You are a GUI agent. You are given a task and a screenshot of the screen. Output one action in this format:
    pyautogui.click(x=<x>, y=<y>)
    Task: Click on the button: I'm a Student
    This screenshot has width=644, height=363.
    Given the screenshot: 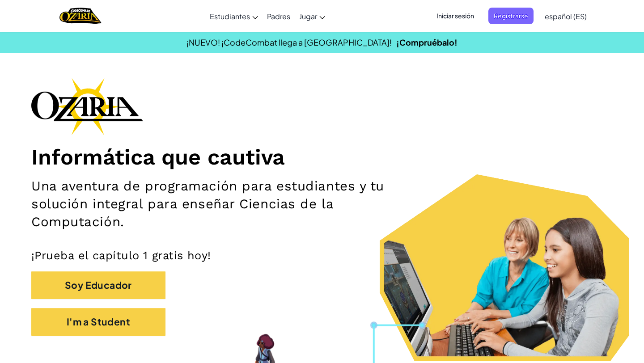 What is the action you would take?
    pyautogui.click(x=98, y=322)
    